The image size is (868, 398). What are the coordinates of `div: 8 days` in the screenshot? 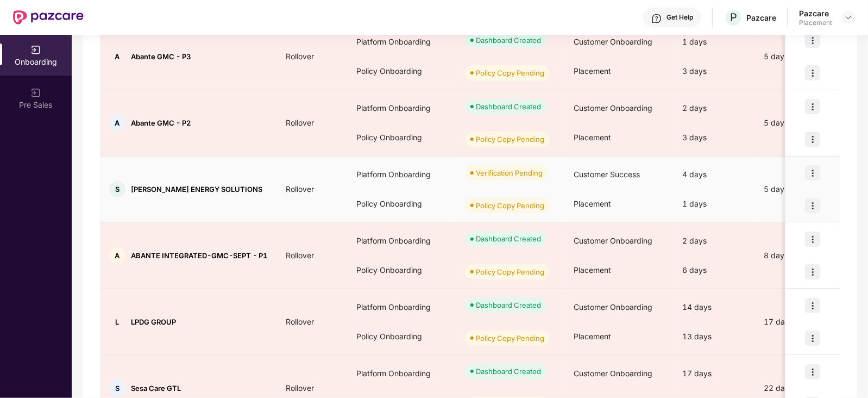 It's located at (802, 255).